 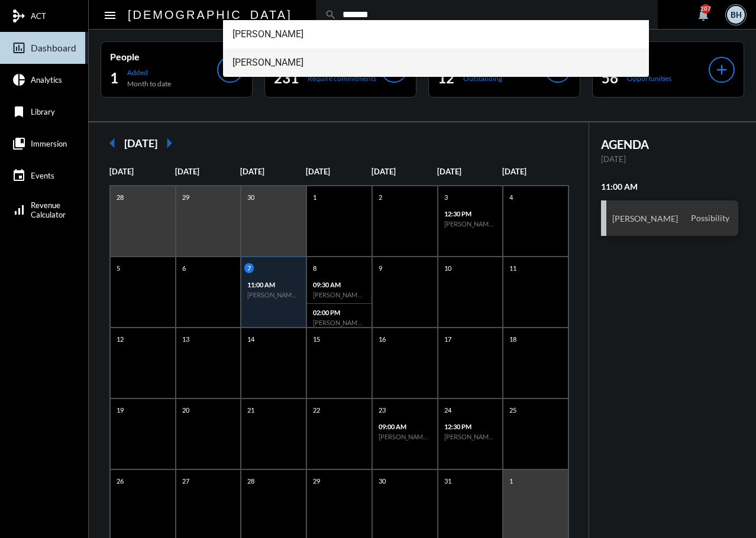 I want to click on p: 19, so click(x=120, y=410).